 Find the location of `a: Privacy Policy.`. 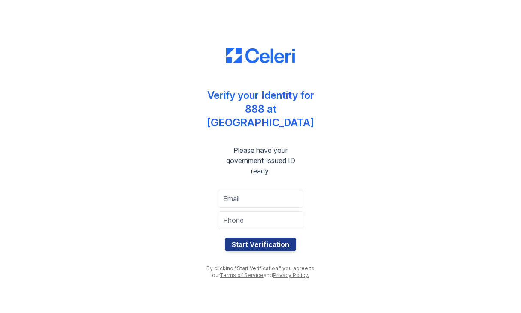

a: Privacy Policy. is located at coordinates (291, 275).